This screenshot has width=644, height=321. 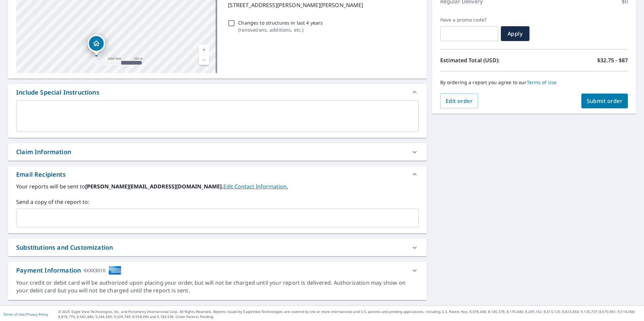 What do you see at coordinates (459, 101) in the screenshot?
I see `button: Edit order` at bounding box center [459, 101].